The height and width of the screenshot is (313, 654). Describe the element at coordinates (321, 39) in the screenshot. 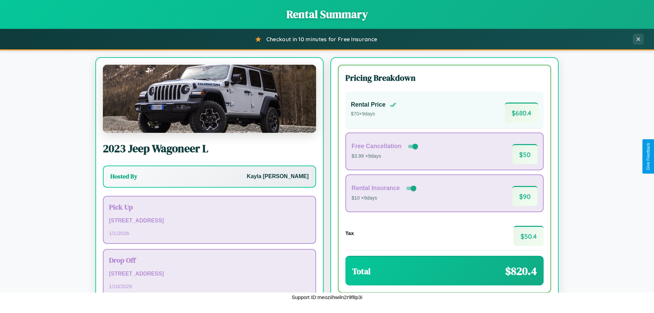

I see `span: Checkout in 10 minutes for Free Insurance` at that location.